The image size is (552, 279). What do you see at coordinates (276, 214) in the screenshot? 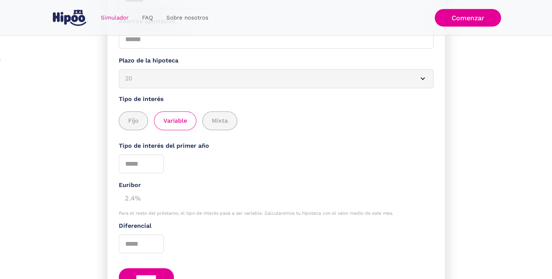
I see `div: Para el resto del préstamo, el tipo de interés pasa a ser variable. Calcularemos tu hipoteca con ...` at bounding box center [276, 214].